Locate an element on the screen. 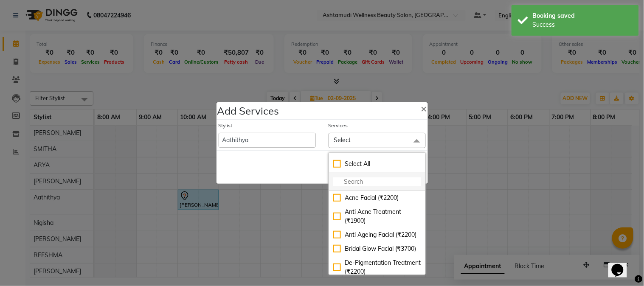 The image size is (644, 286). div: Anti Acne Treatment (₹1900) is located at coordinates (377, 216).